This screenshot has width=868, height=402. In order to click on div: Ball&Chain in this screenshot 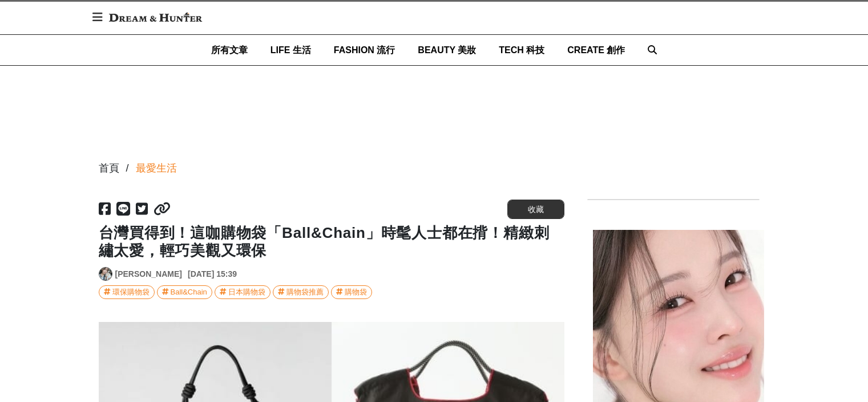, I will do `click(189, 292)`.